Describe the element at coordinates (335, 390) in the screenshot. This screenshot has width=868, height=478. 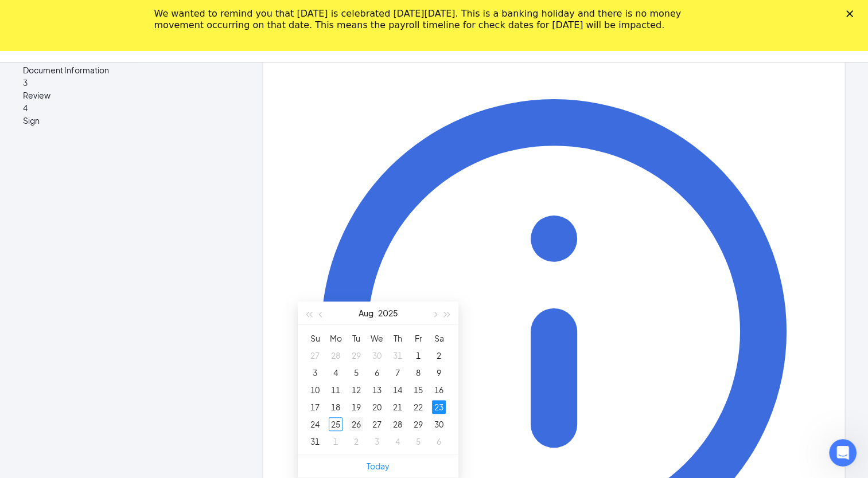
I see `td: 2025-08-11` at that location.